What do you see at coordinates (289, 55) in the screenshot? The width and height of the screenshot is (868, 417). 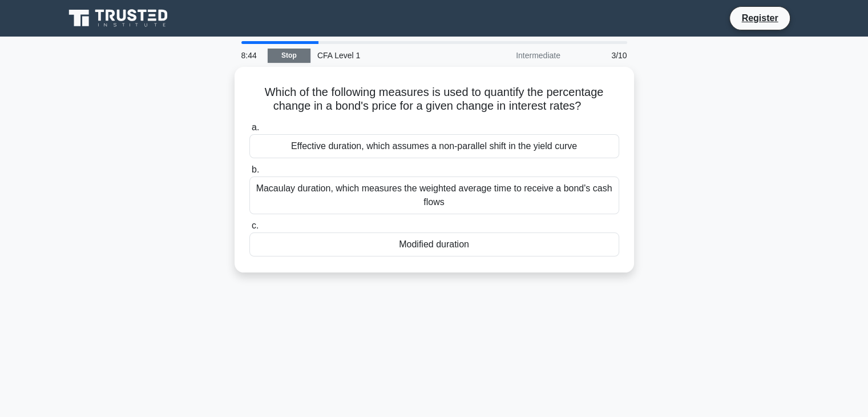 I see `a: Stop` at bounding box center [289, 55].